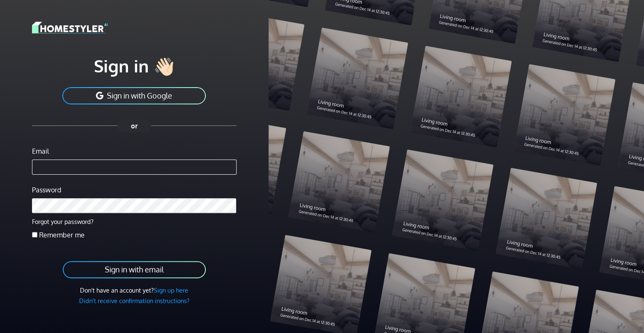 This screenshot has height=333, width=644. Describe the element at coordinates (62, 235) in the screenshot. I see `label: Remember me` at that location.